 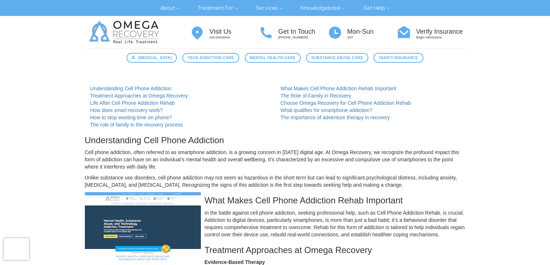 What do you see at coordinates (210, 58) in the screenshot?
I see `span: Tech Addiction Care` at bounding box center [210, 58].